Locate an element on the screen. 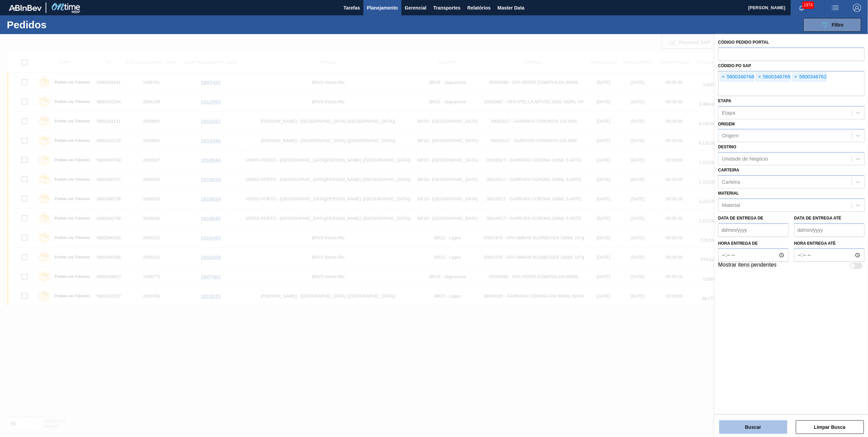  label: Hora entrega de is located at coordinates (754, 243).